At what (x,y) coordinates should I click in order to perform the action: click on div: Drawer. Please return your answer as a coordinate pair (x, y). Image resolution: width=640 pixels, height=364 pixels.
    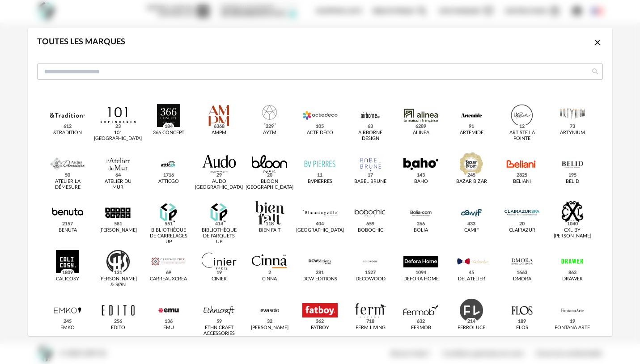
    Looking at the image, I should click on (573, 279).